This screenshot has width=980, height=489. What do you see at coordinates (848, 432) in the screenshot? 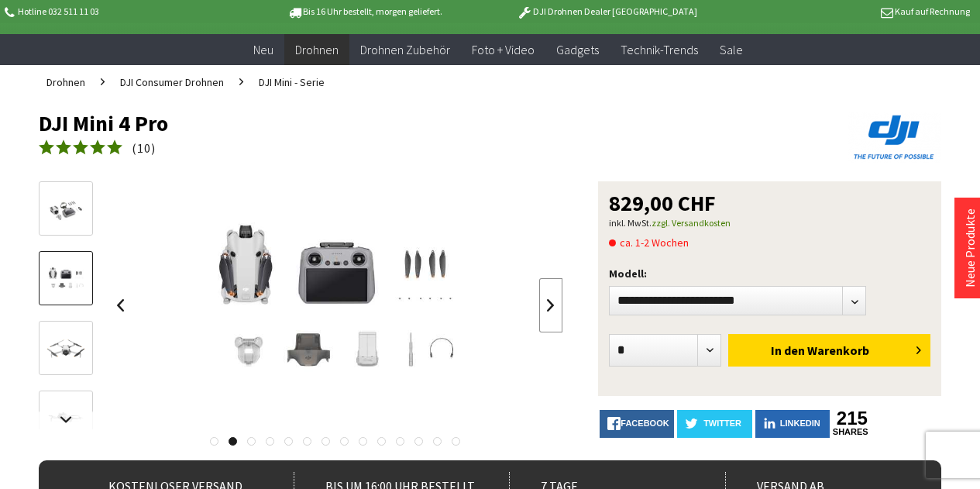
I see `a: shares` at bounding box center [848, 432].